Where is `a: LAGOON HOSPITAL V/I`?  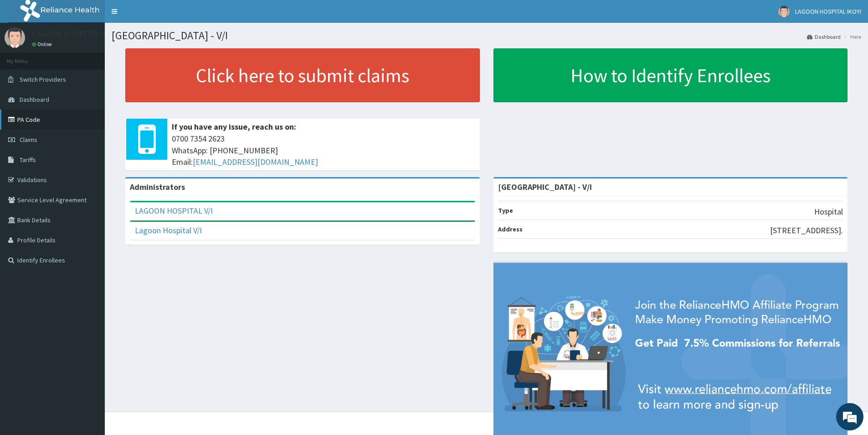
a: LAGOON HOSPITAL V/I is located at coordinates (174, 210).